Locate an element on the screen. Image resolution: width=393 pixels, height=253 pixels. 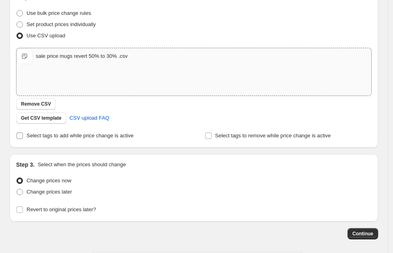
span: Use bulk price change rules is located at coordinates (59, 13).